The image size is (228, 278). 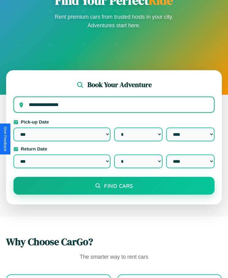 I want to click on p: The smarter way to rent cars, so click(x=114, y=257).